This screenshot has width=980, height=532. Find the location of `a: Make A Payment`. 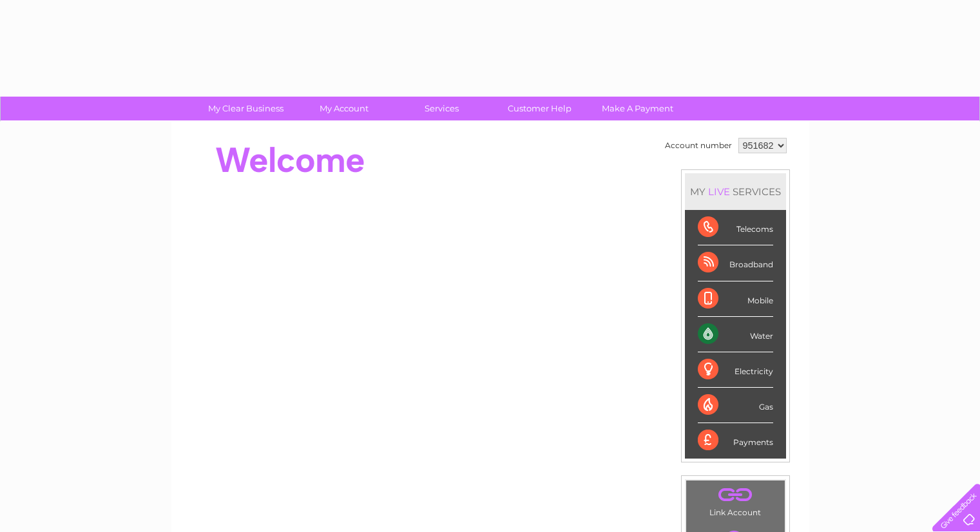

a: Make A Payment is located at coordinates (637, 109).